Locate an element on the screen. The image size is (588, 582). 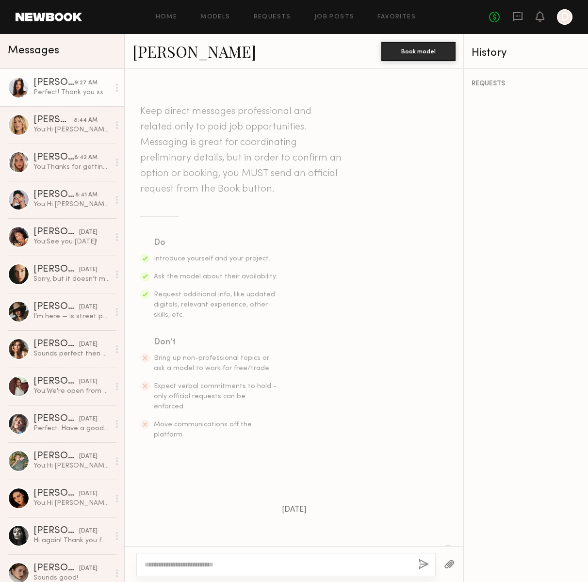
div: Sorry, but it doesn’t make a difference to me whether it’s for a catalog or social media. my mini... is located at coordinates (71, 279).